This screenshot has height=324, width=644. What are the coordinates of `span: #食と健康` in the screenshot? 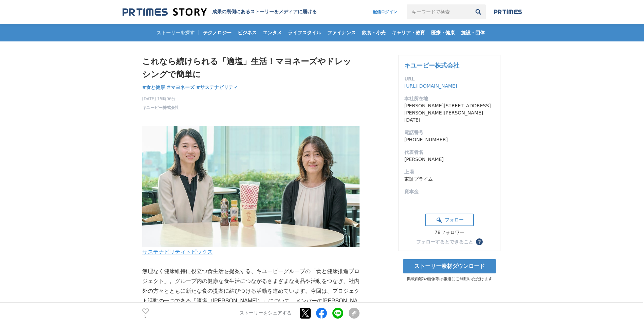 It's located at (154, 87).